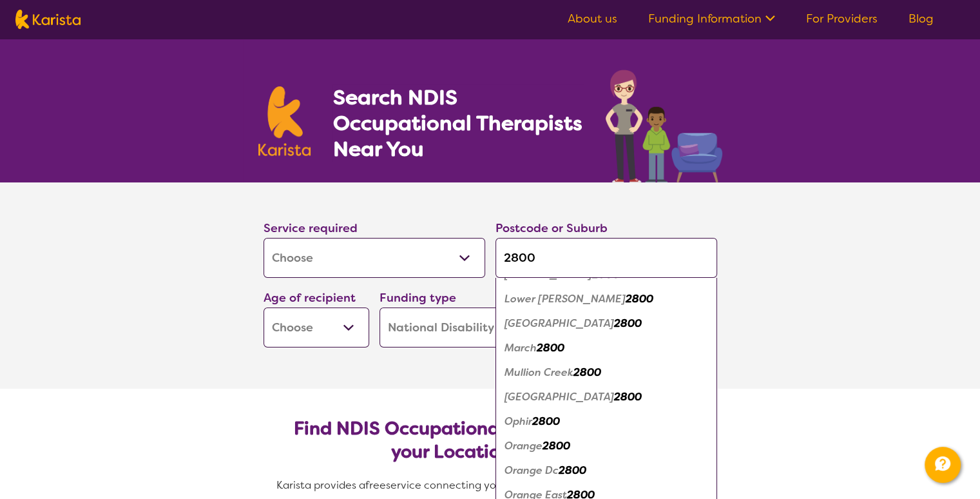 This screenshot has height=499, width=980. I want to click on label: Funding type, so click(418, 298).